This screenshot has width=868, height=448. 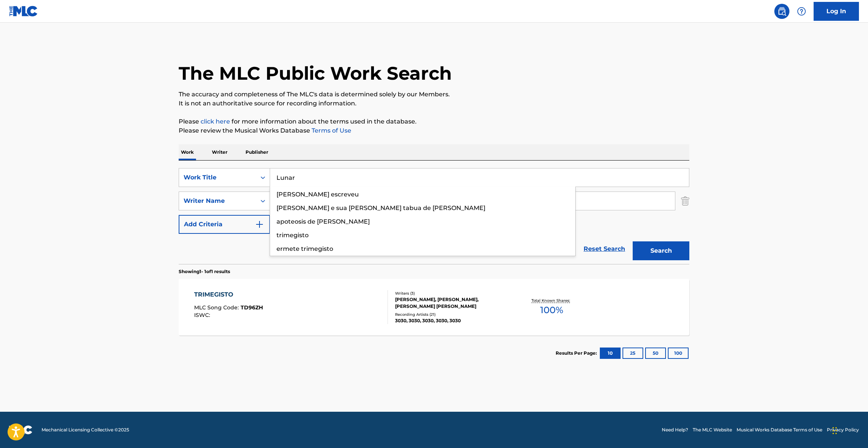 What do you see at coordinates (661, 251) in the screenshot?
I see `button: Search` at bounding box center [661, 251].